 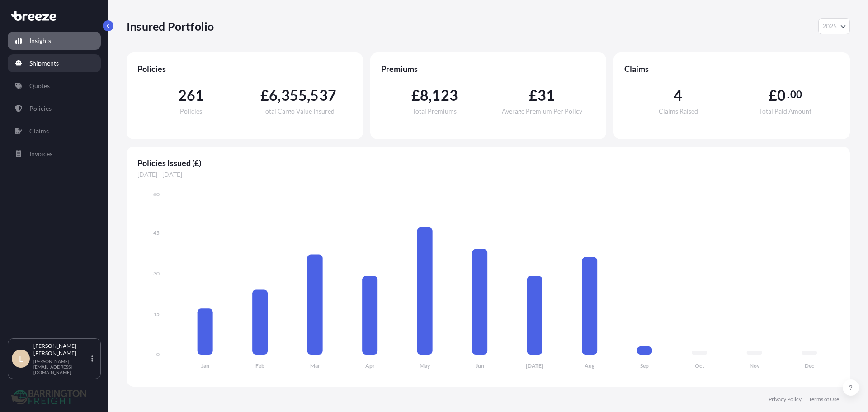 I want to click on span: Claims Raised, so click(x=678, y=111).